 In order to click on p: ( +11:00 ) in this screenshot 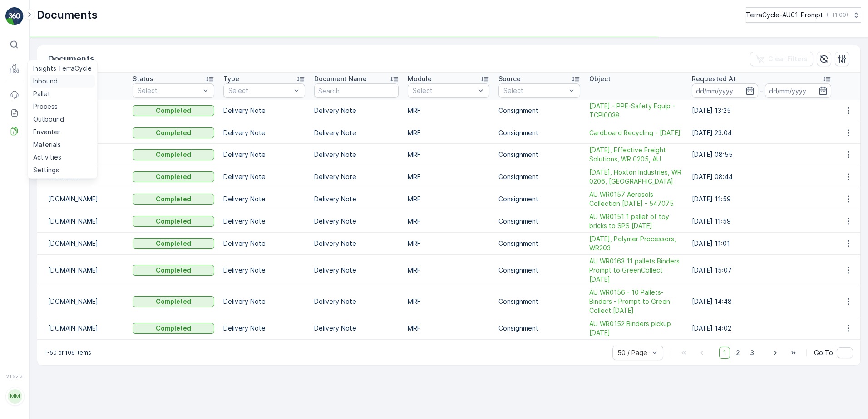, I will do `click(837, 15)`.